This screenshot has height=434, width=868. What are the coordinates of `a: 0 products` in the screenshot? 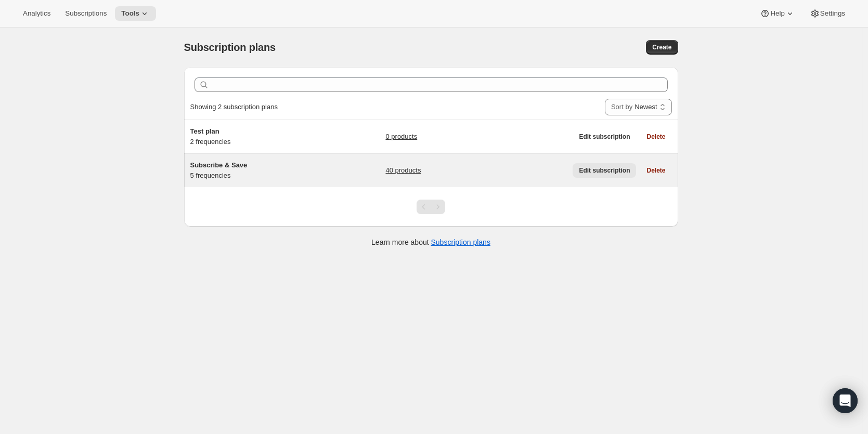 It's located at (401, 137).